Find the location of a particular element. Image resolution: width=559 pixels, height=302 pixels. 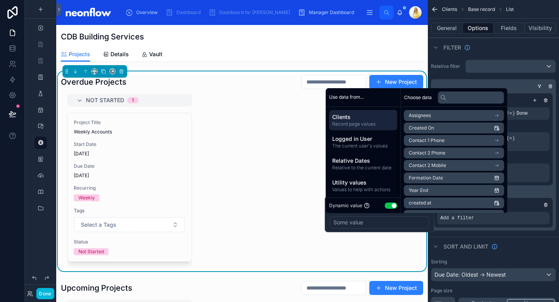

img: App logo is located at coordinates (88, 12).